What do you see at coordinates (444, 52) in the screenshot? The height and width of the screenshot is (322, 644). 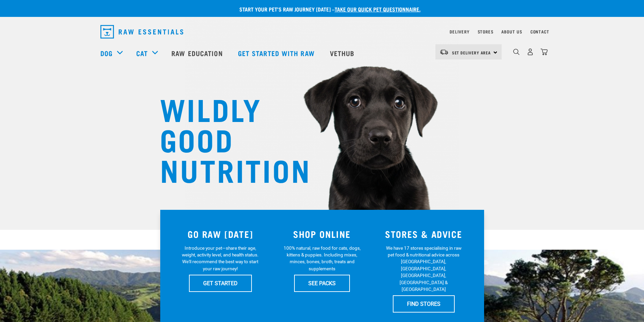 I see `img: van-moving.png` at bounding box center [444, 52].